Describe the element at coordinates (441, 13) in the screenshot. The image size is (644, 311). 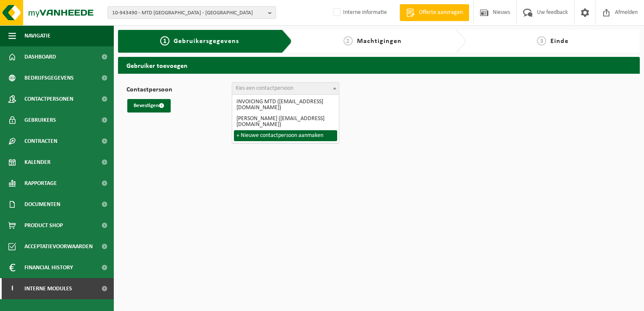
I see `span: Offerte aanvragen` at that location.